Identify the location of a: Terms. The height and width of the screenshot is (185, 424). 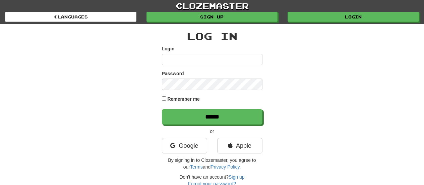
(197, 167).